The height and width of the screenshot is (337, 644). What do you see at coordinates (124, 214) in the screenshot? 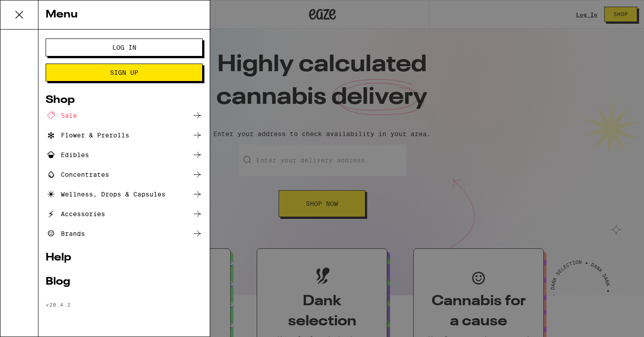
I see `a: Accessories` at bounding box center [124, 214].